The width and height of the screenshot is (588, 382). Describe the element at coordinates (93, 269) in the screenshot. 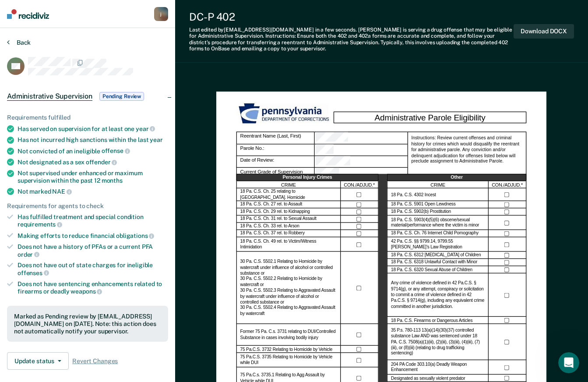

I see `div: Does not have out of state charges for ineligible` at that location.